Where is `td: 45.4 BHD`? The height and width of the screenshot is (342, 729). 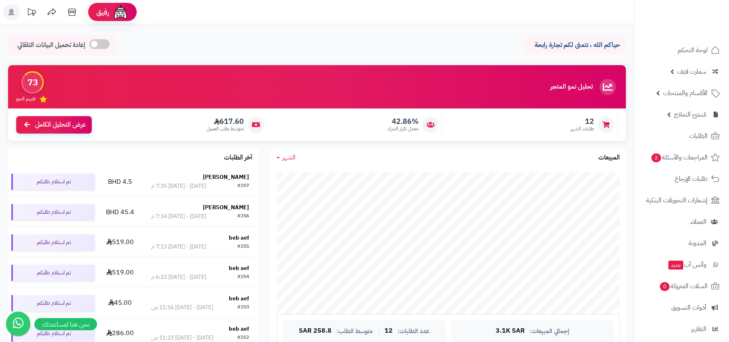 td: 45.4 BHD is located at coordinates (120, 212).